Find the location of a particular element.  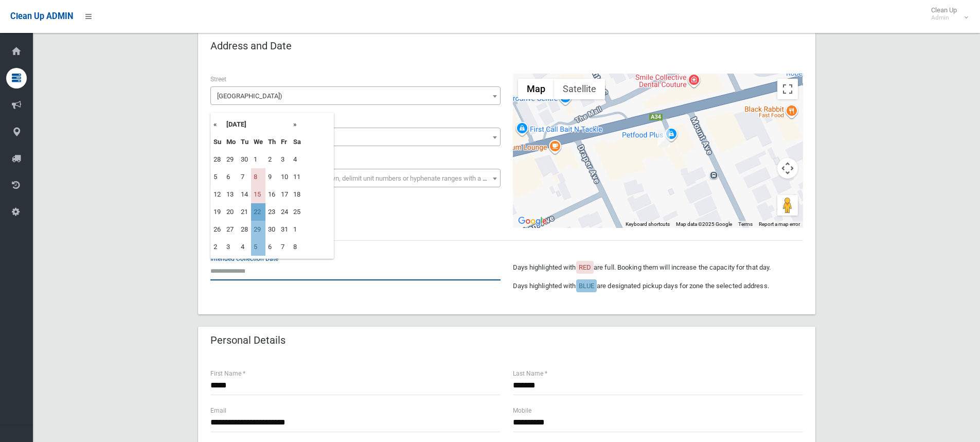

th: We is located at coordinates (258, 142).